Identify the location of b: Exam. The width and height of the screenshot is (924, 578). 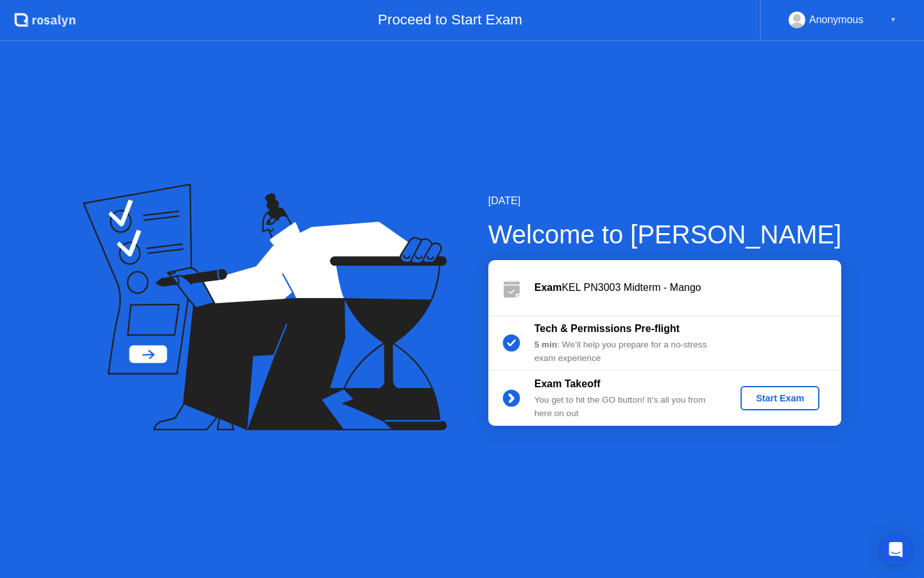
(548, 287).